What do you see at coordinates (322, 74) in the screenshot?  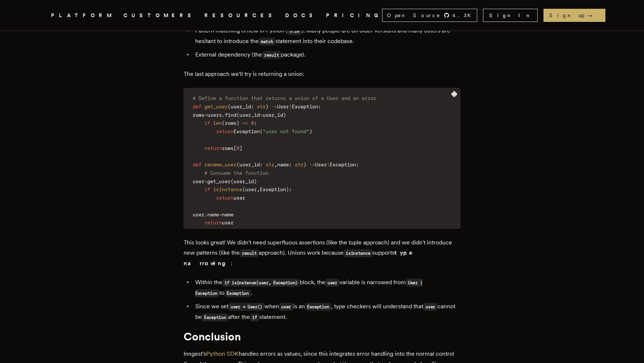 I see `p: The last approach we'll try is returning a union:` at bounding box center [322, 74].